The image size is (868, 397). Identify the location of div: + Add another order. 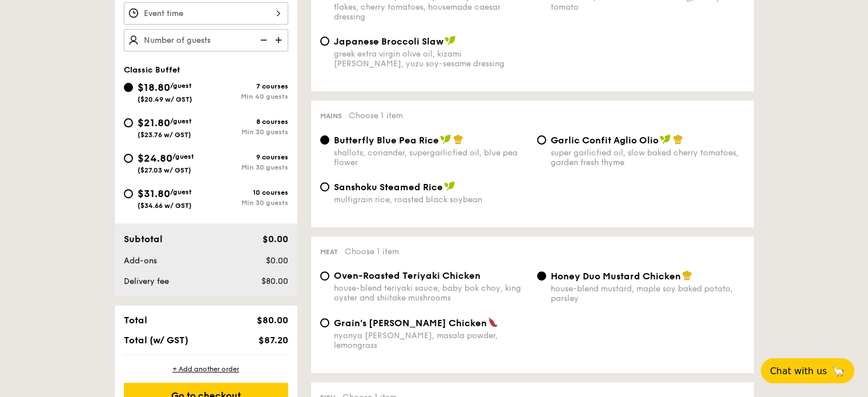
(206, 369).